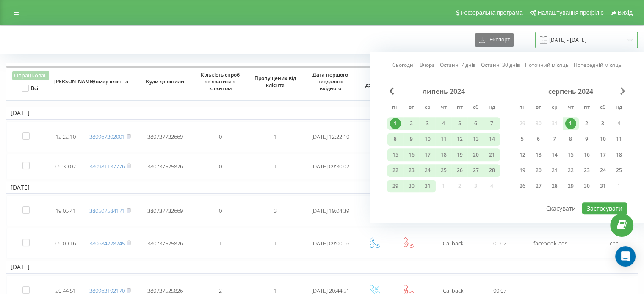 The image size is (644, 294). Describe the element at coordinates (522, 186) in the screenshot. I see `div: 26` at that location.